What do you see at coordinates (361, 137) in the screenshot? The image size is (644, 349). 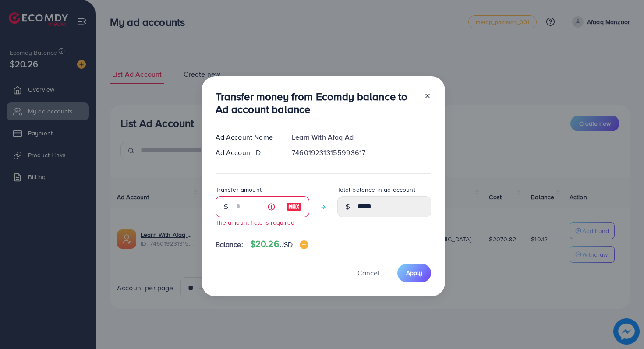 I see `div: Learn With Afaq Ad` at bounding box center [361, 137].